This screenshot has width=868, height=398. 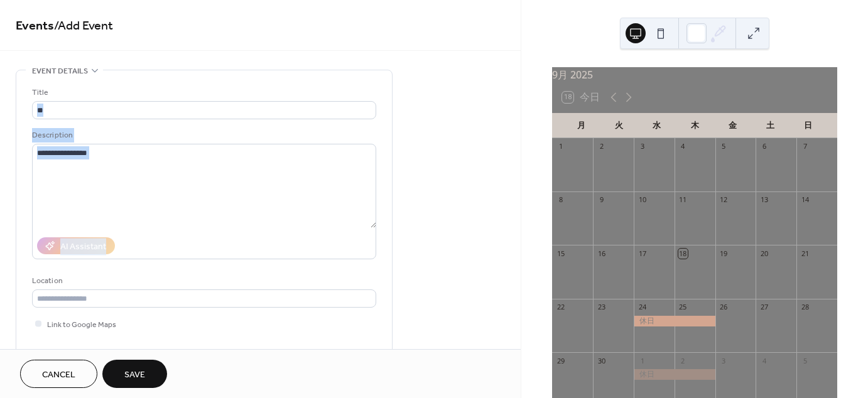 What do you see at coordinates (724, 199) in the screenshot?
I see `div: 12` at bounding box center [724, 199].